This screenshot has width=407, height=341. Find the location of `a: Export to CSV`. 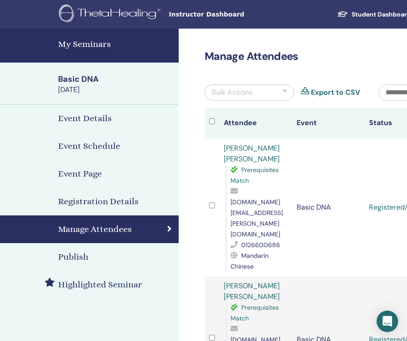

a: Export to CSV is located at coordinates (336, 93).